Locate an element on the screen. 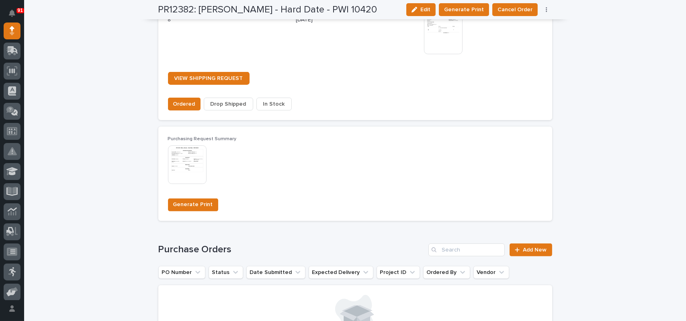 Image resolution: width=686 pixels, height=321 pixels. button: Ordered is located at coordinates (184, 104).